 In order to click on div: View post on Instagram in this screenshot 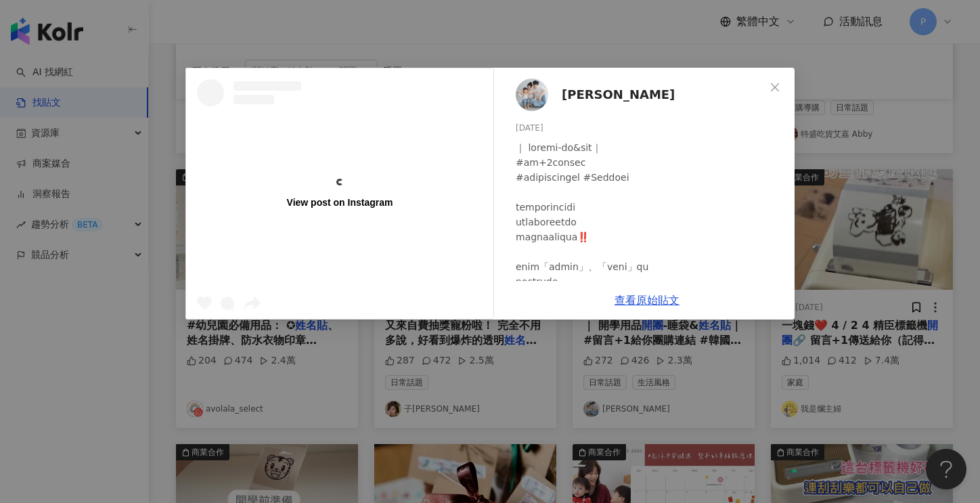, I will do `click(340, 203)`.